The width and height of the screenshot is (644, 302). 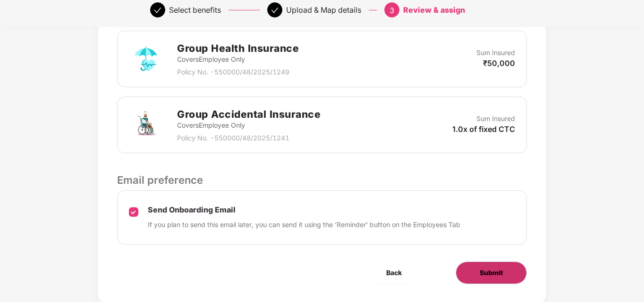 What do you see at coordinates (393, 273) in the screenshot?
I see `button: Back` at bounding box center [393, 273].